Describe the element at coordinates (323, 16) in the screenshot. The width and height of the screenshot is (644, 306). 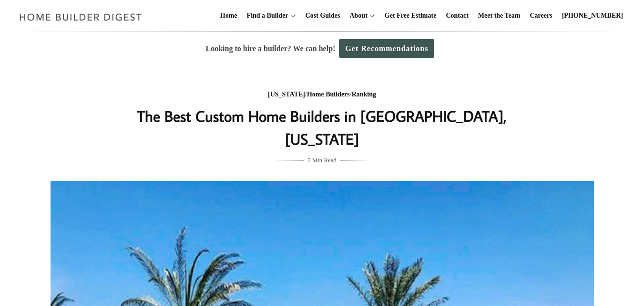
I see `a: Cost Guides` at that location.